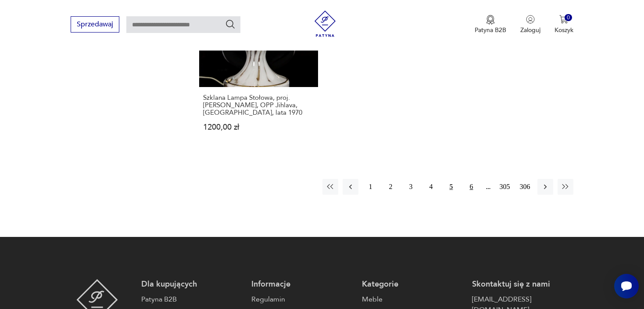  I want to click on img: Patyna - sklep z meblami i dekoracjami vintage, so click(325, 24).